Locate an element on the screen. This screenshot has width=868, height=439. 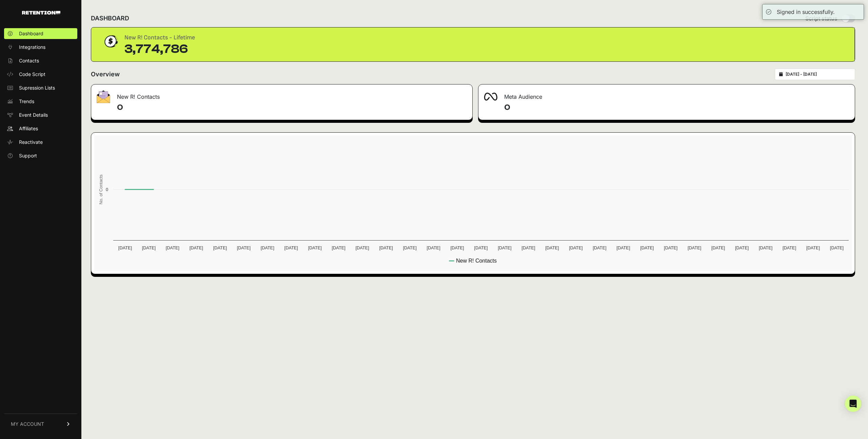
span: Reactivate is located at coordinates (31, 142).